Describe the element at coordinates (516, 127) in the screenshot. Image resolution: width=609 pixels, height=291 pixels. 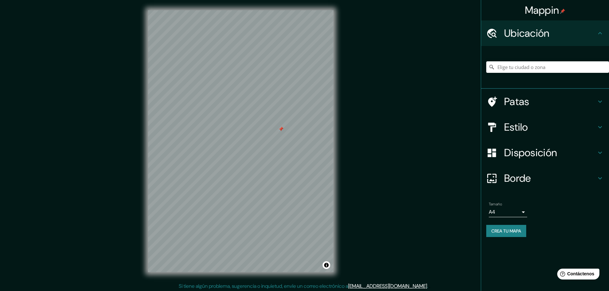
I see `font: Estilo` at that location.